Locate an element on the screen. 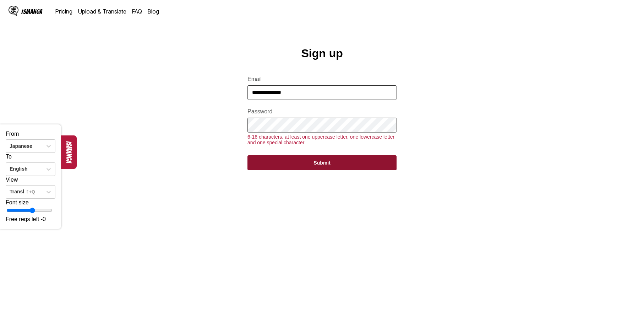  a: IsManga LogoIsManga is located at coordinates (32, 11).